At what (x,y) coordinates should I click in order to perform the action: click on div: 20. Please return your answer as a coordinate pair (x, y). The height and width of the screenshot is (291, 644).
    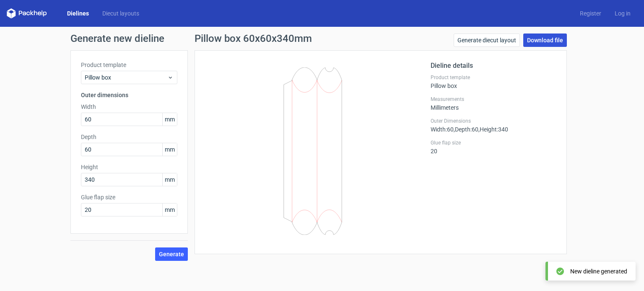
    Looking at the image, I should click on (494, 147).